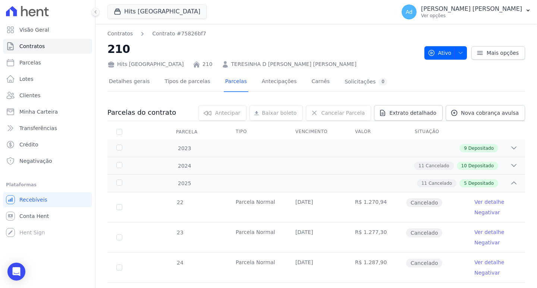 The image size is (537, 288). Describe the element at coordinates (26, 79) in the screenshot. I see `span: Lotes` at that location.